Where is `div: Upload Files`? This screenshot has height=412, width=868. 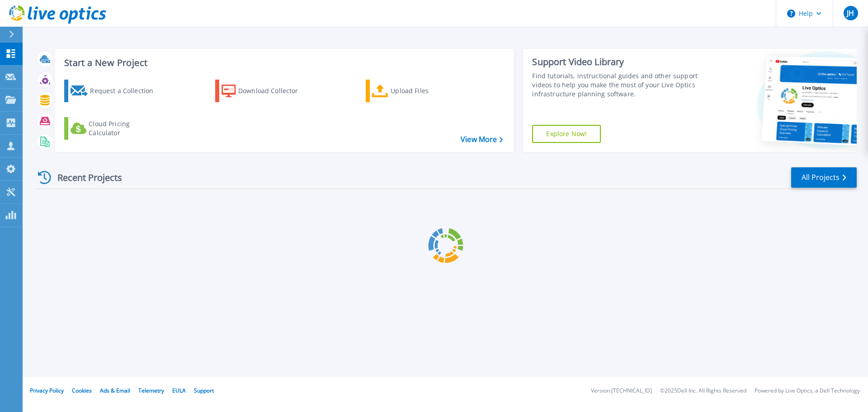 div: Upload Files is located at coordinates (427, 91).